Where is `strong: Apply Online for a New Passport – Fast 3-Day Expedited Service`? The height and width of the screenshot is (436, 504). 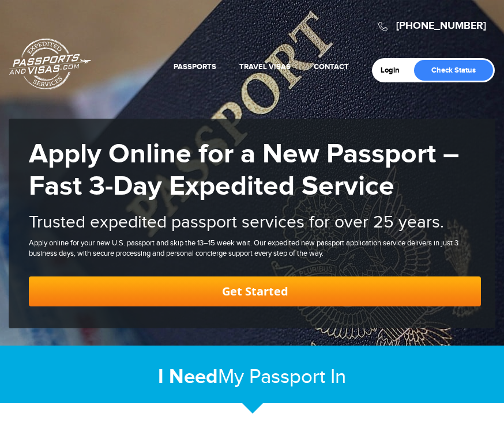 strong: Apply Online for a New Passport – Fast 3-Day Expedited Service is located at coordinates (244, 171).